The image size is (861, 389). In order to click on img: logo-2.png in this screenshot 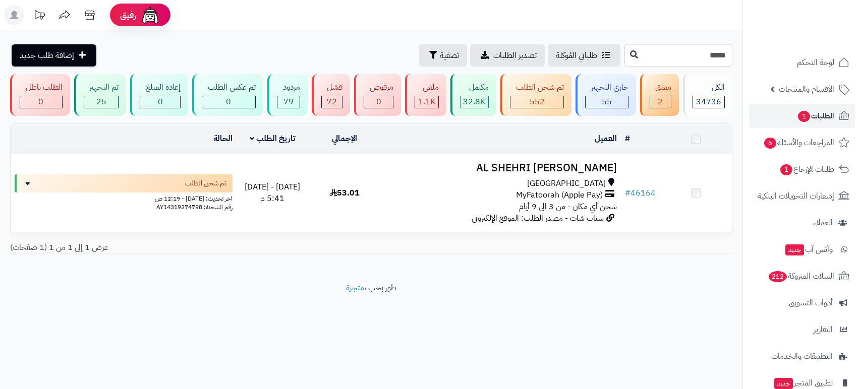, I will do `click(821, 38)`.